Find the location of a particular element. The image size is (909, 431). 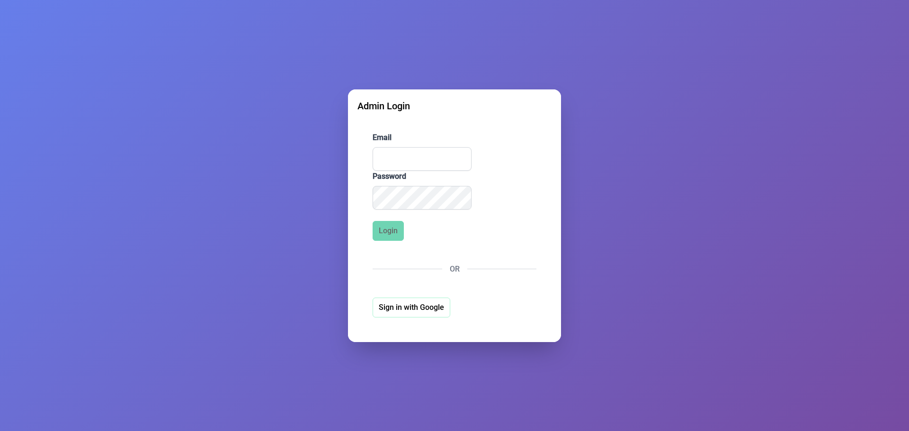

button: Sign in with Google is located at coordinates (411, 308).